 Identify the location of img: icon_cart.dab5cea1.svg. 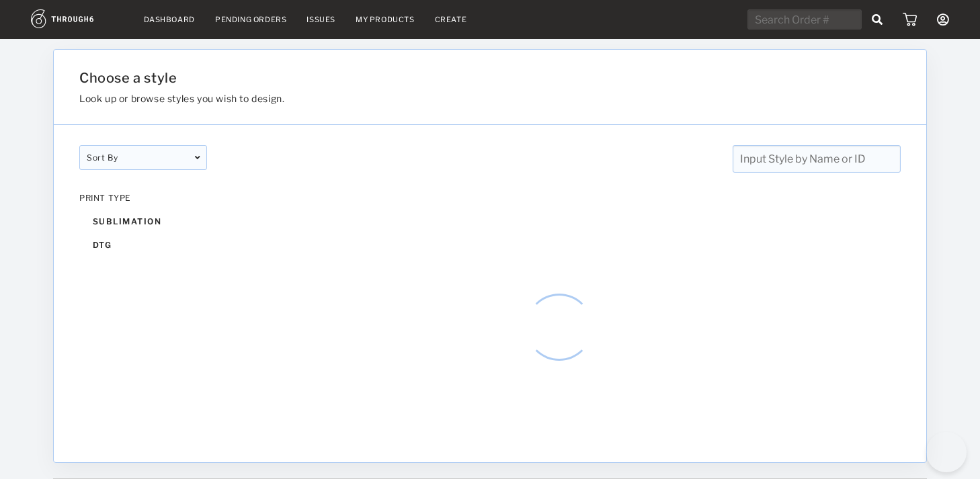
(910, 19).